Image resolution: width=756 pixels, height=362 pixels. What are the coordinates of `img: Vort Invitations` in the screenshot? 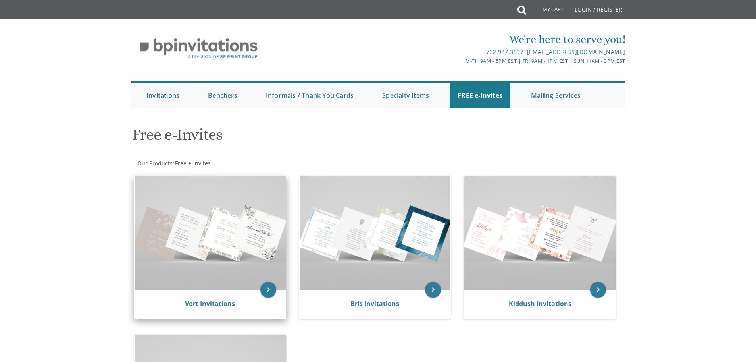 It's located at (210, 233).